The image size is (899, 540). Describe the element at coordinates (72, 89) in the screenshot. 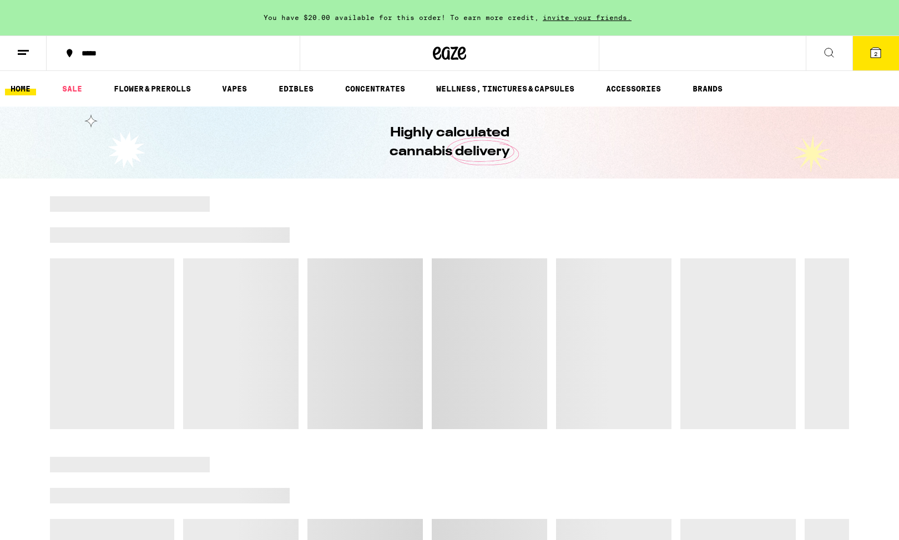

I see `a: SALE` at that location.